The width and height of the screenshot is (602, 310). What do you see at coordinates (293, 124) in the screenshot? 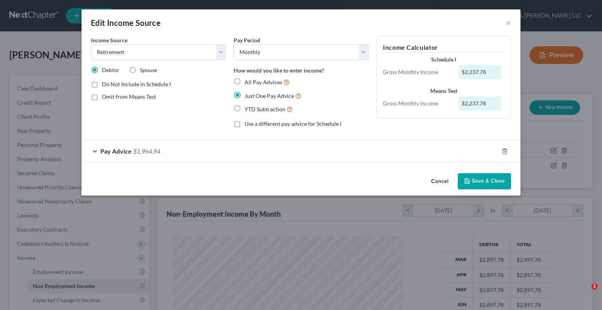
I see `span: Use a different pay advice for Schedule I` at bounding box center [293, 124].